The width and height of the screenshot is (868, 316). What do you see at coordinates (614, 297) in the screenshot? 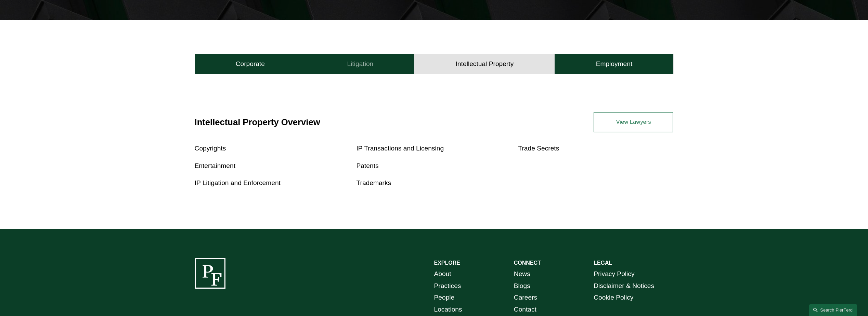
I see `a: Cookie Policy` at bounding box center [614, 297].